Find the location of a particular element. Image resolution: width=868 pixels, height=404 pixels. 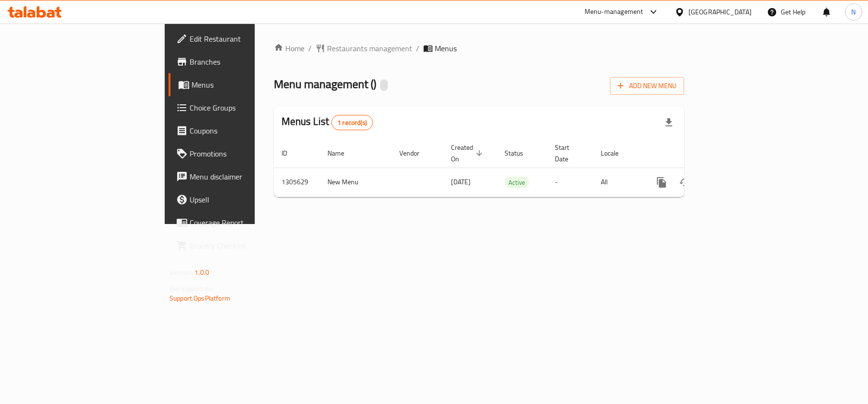

a: Support.OpsPlatform is located at coordinates (199, 298).